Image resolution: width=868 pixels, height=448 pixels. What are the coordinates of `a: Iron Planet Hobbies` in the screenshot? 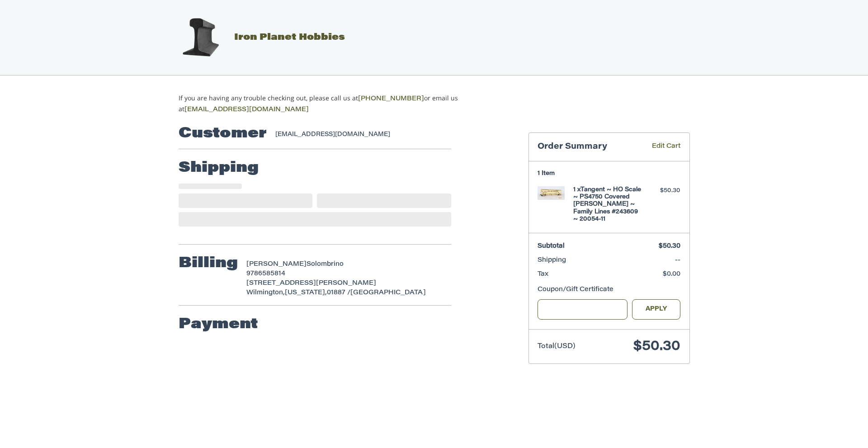 It's located at (257, 37).